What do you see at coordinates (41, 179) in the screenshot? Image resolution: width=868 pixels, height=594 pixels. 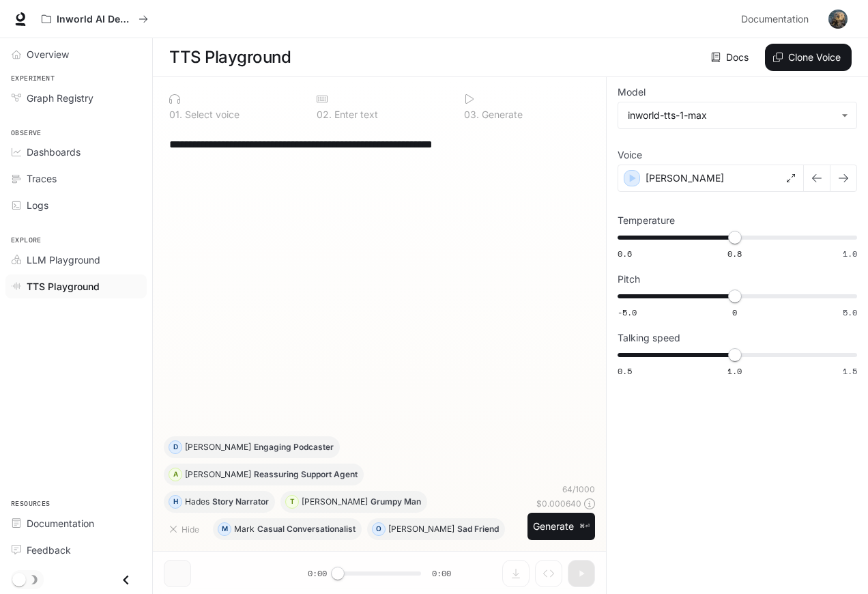 I see `span: Traces` at bounding box center [41, 179].